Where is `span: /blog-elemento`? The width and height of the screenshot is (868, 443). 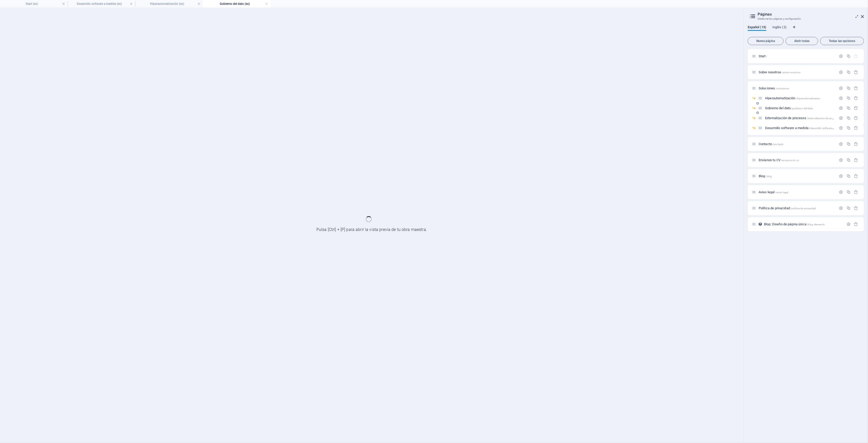
span: /blog-elemento is located at coordinates (816, 224).